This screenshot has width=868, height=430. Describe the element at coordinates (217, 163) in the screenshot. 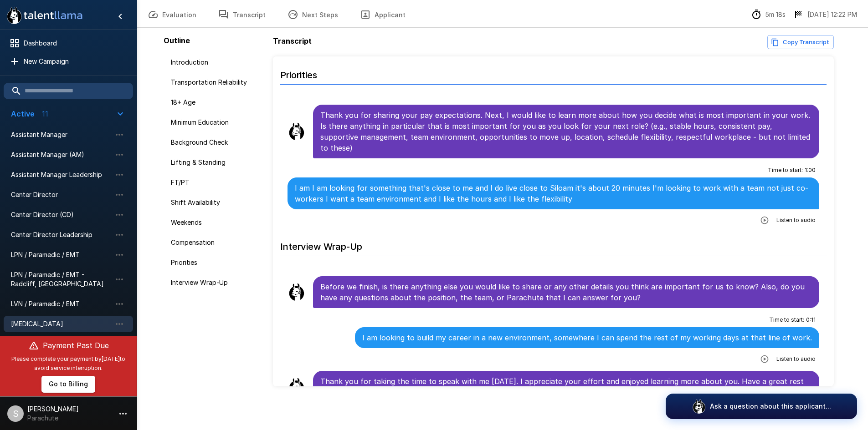

I see `div: Lifting & Standing` at that location.